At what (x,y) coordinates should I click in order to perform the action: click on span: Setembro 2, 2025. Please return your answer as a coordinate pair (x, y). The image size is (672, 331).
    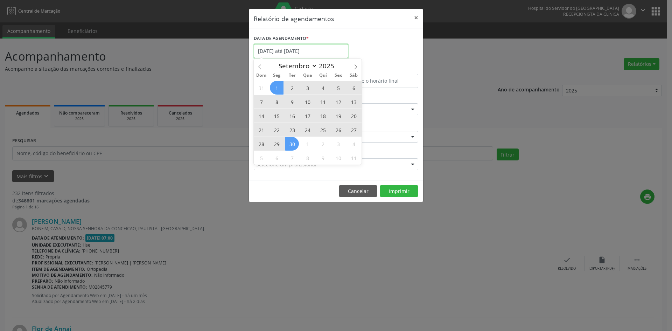
    Looking at the image, I should click on (292, 87).